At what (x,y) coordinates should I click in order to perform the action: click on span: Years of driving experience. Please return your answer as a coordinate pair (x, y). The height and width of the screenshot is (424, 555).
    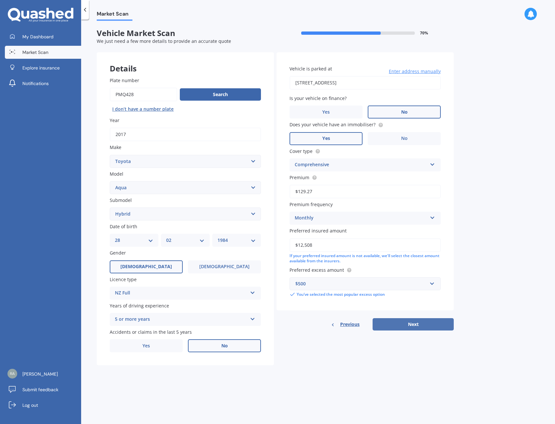
    Looking at the image, I should click on (139, 306).